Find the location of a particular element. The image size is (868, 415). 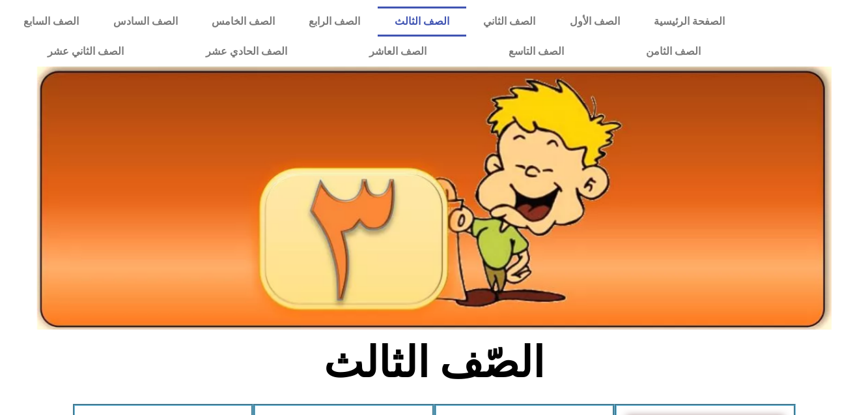

a: الصفحة الرئيسية is located at coordinates (689, 21).